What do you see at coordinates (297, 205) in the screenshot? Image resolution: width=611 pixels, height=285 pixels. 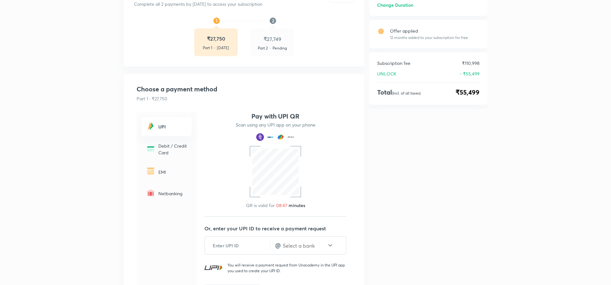 I see `span: minutes` at bounding box center [297, 205].